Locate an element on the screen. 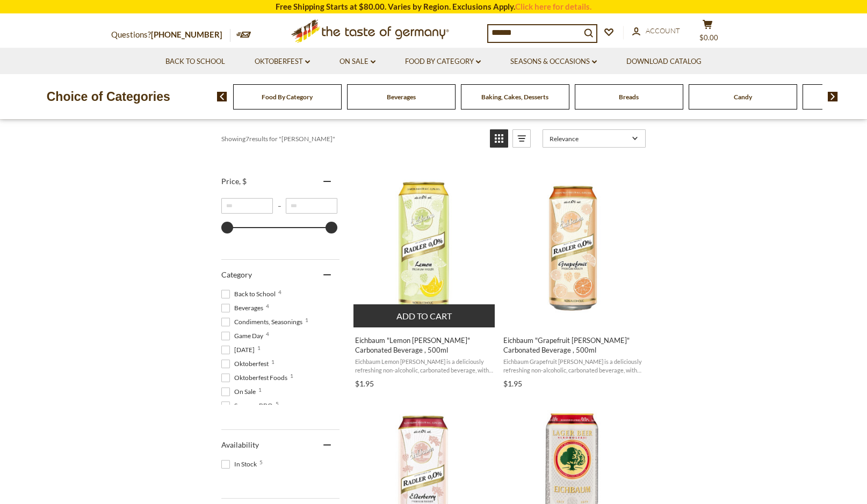 The width and height of the screenshot is (867, 504). span: Relevance is located at coordinates (589, 138).